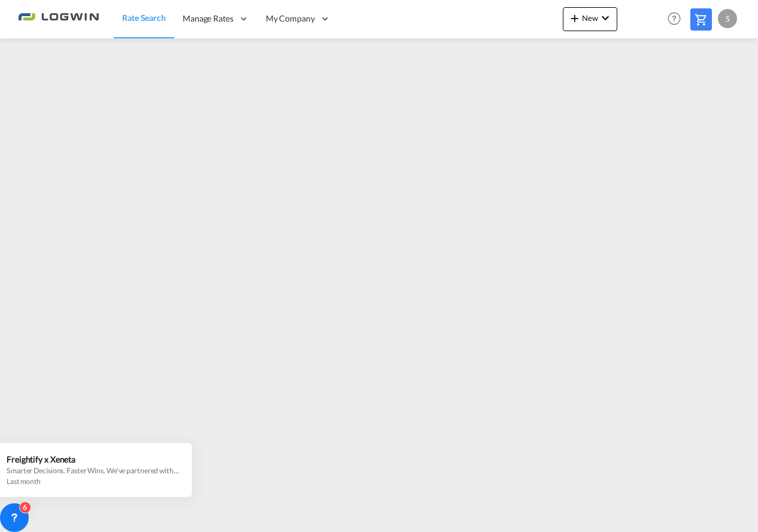 The width and height of the screenshot is (758, 532). I want to click on span: Help, so click(675, 19).